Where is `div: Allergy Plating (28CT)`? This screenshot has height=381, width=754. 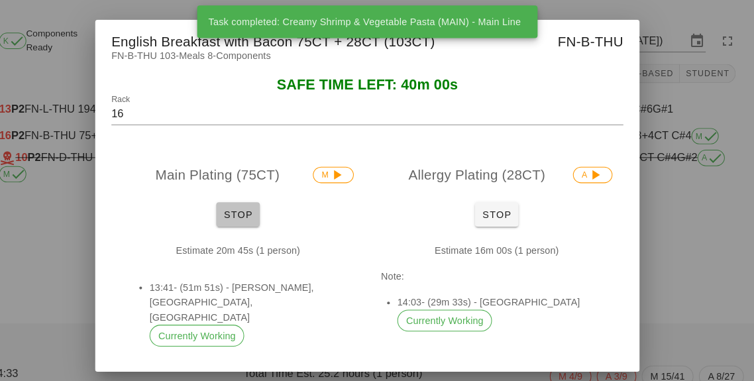 div: Allergy Plating (28CT) is located at coordinates (503, 170).